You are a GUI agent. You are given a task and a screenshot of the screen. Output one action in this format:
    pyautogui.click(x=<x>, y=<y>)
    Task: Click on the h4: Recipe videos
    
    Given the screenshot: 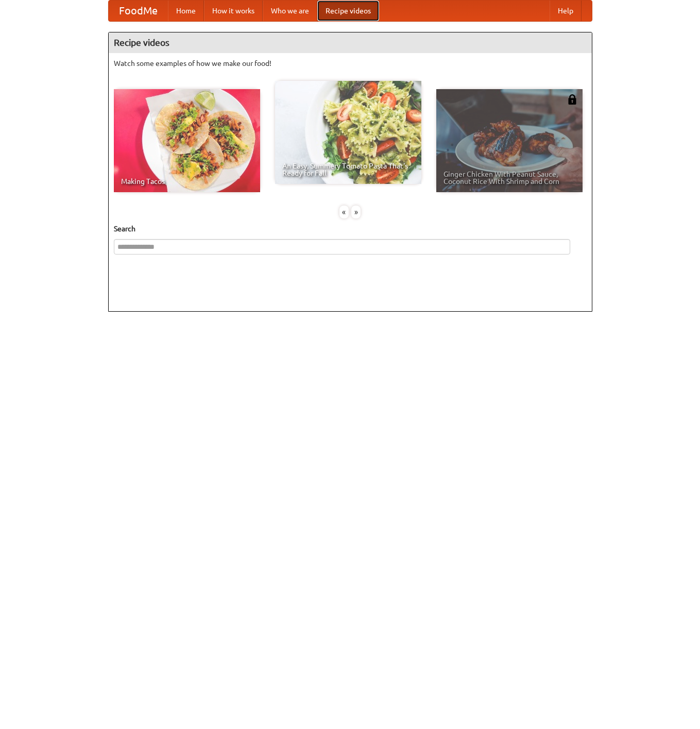 What is the action you would take?
    pyautogui.click(x=350, y=43)
    